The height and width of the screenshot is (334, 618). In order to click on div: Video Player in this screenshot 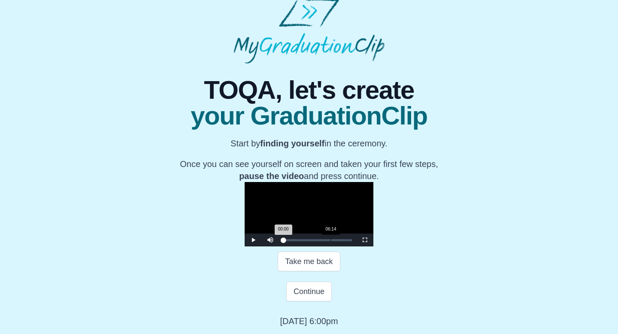, I will do `click(309, 214)`.